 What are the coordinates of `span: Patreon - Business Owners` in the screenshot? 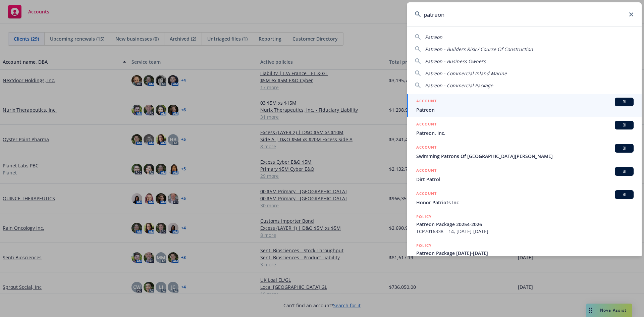 It's located at (455, 61).